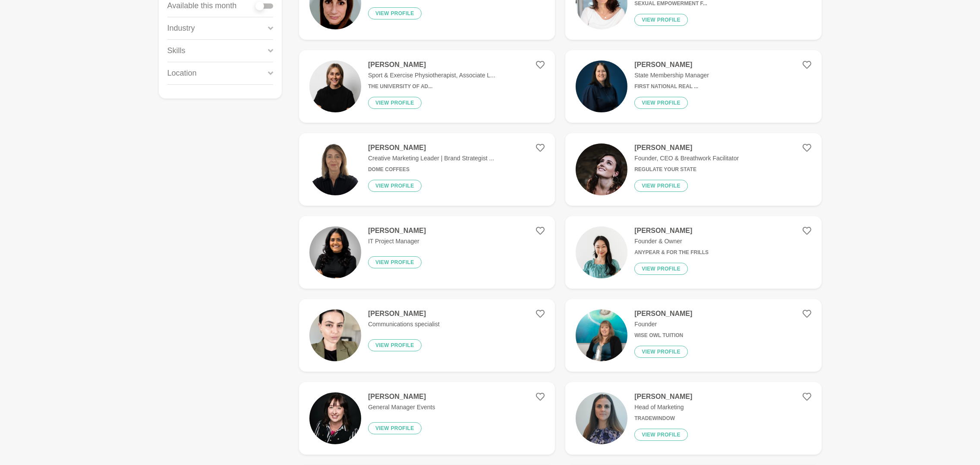 The image size is (980, 465). What do you see at coordinates (672, 76) in the screenshot?
I see `p: State Membership Manager` at bounding box center [672, 76].